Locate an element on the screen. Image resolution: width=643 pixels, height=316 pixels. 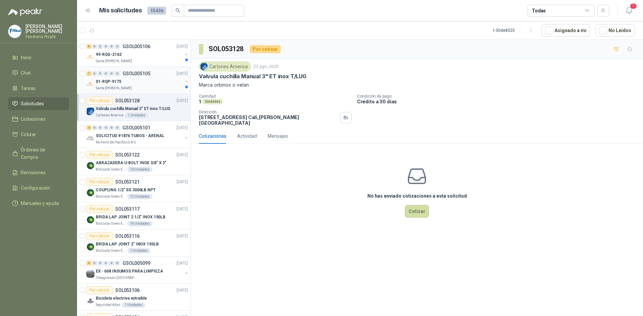
div: 3 is located at coordinates (89, 263).